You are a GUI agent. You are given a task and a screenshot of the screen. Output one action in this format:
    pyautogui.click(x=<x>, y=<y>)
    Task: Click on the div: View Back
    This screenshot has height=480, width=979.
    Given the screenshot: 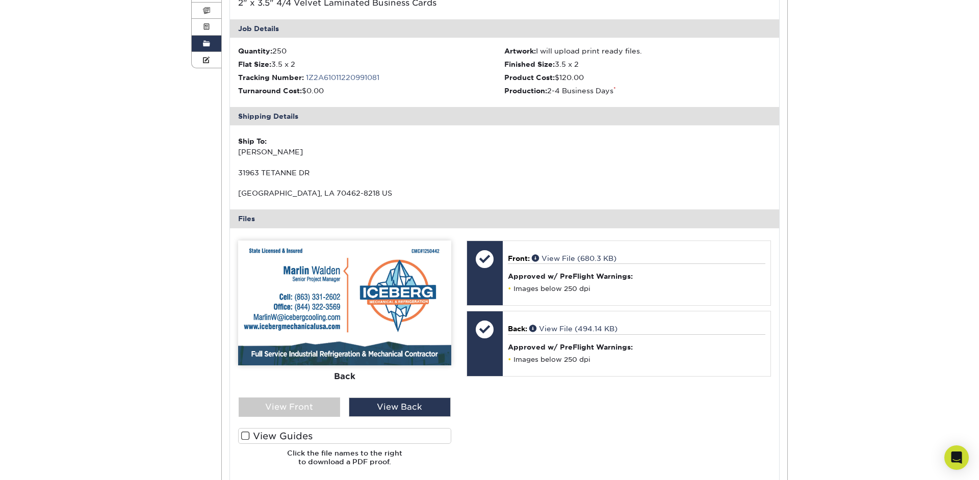 What is the action you would take?
    pyautogui.click(x=400, y=407)
    